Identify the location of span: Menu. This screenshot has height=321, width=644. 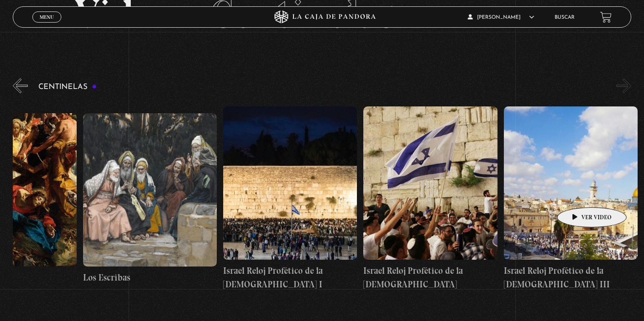
(46, 17).